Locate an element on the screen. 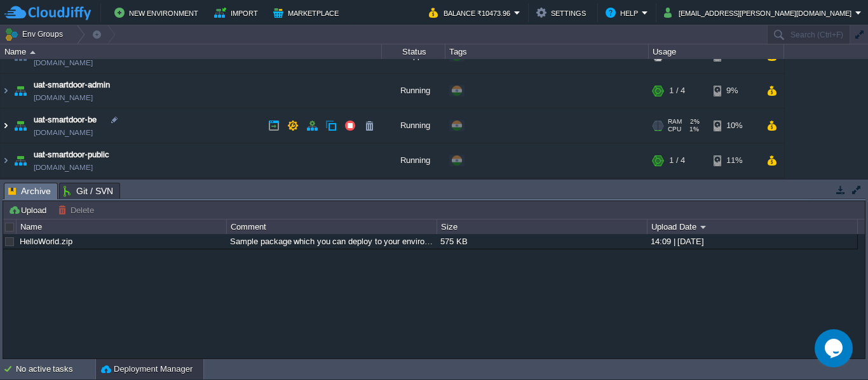 This screenshot has width=868, height=380. button: New Environment is located at coordinates (158, 13).